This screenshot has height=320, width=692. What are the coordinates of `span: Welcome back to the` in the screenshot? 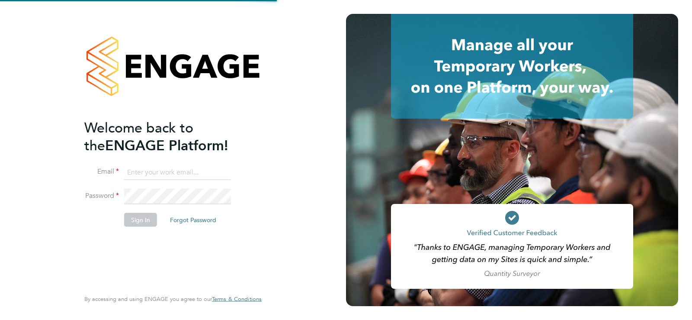 It's located at (139, 136).